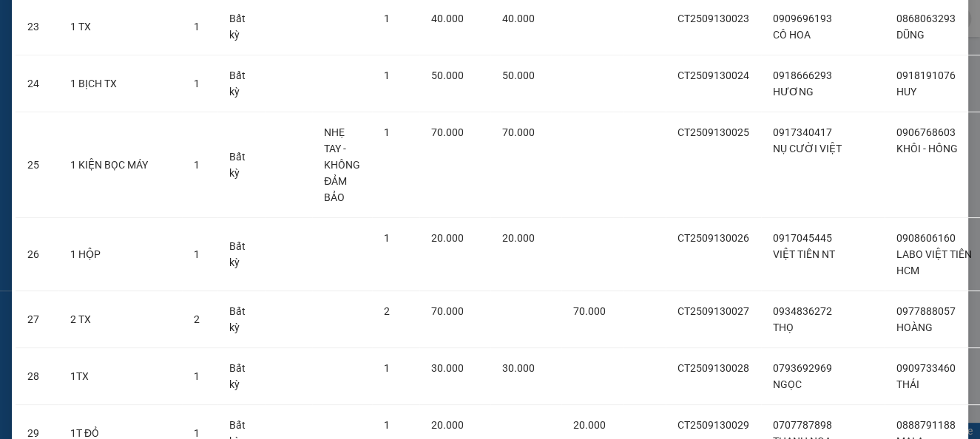 This screenshot has height=439, width=980. Describe the element at coordinates (910, 35) in the screenshot. I see `span: DŨNG` at that location.